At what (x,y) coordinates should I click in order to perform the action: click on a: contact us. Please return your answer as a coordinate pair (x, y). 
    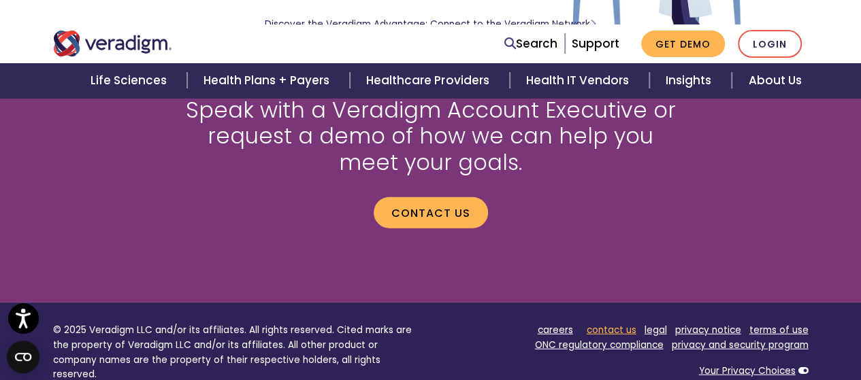
    Looking at the image, I should click on (611, 330).